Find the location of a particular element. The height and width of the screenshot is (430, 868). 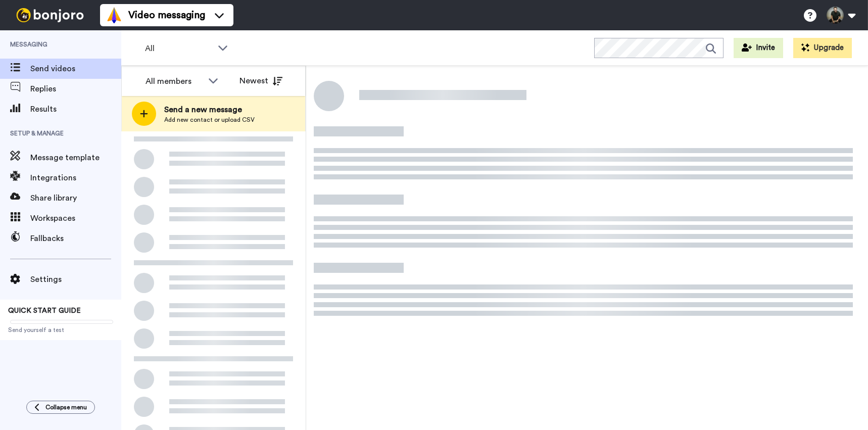

span: Video messaging is located at coordinates (167, 15).